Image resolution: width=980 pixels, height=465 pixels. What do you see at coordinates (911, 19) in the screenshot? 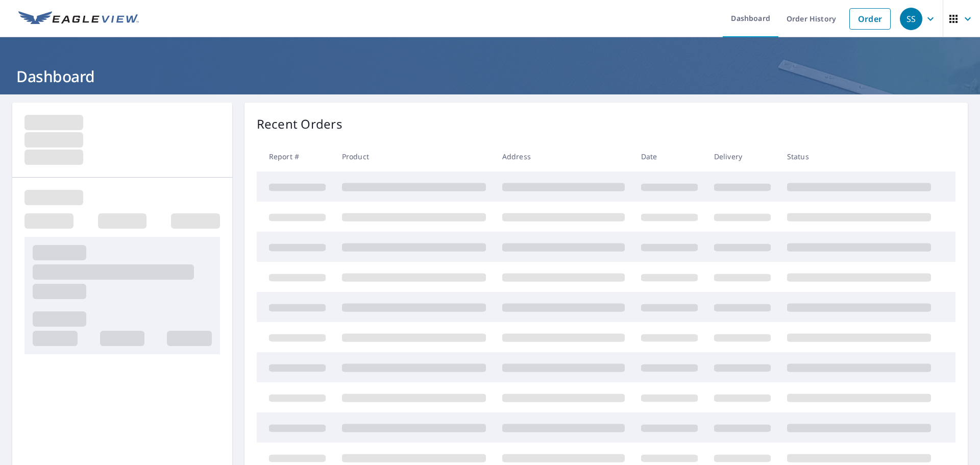
I see `div: SS` at bounding box center [911, 19].